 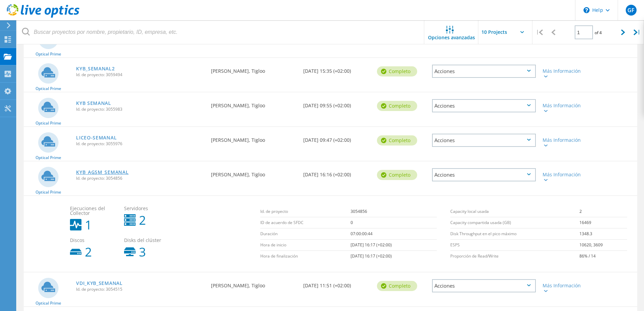 What do you see at coordinates (515, 245) in the screenshot?
I see `td: ESPS` at bounding box center [515, 245].